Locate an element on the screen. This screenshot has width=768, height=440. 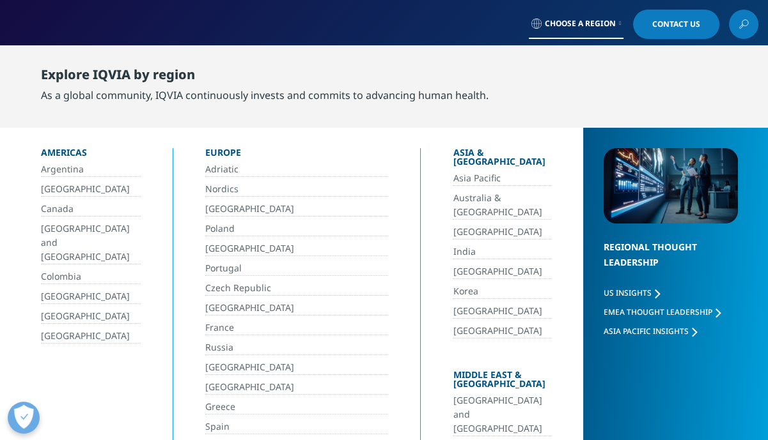
a: Korea is located at coordinates (502, 291).